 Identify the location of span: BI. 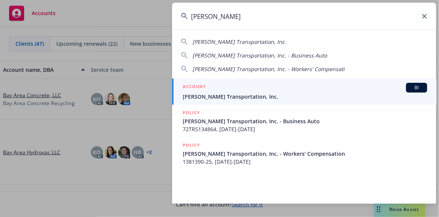
(417, 88).